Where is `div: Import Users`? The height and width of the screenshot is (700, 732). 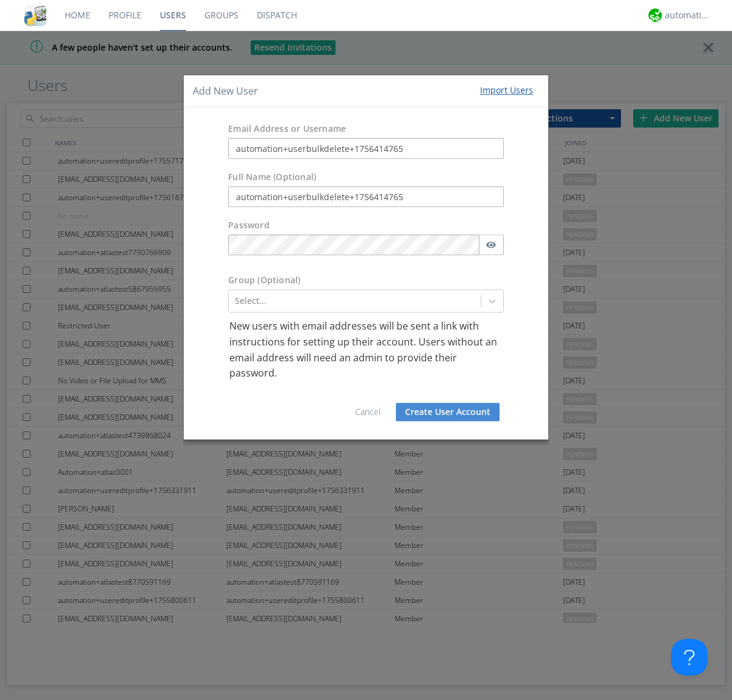
div: Import Users is located at coordinates (506, 91).